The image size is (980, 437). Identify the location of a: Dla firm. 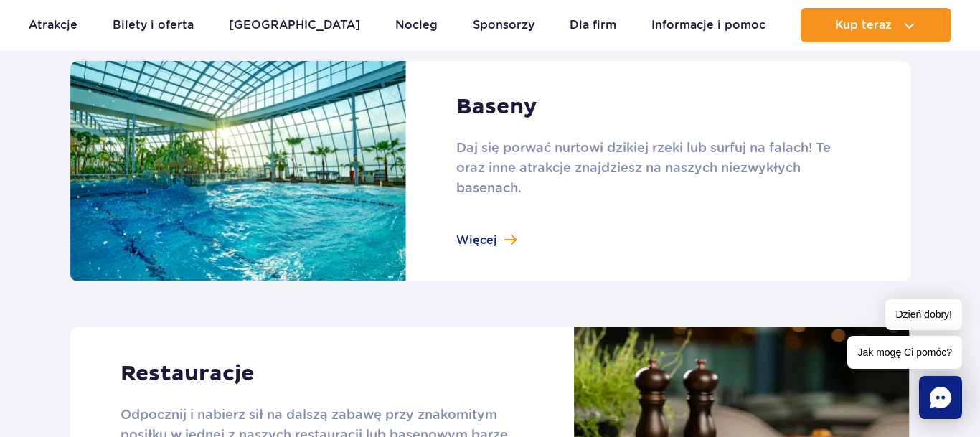
(593, 25).